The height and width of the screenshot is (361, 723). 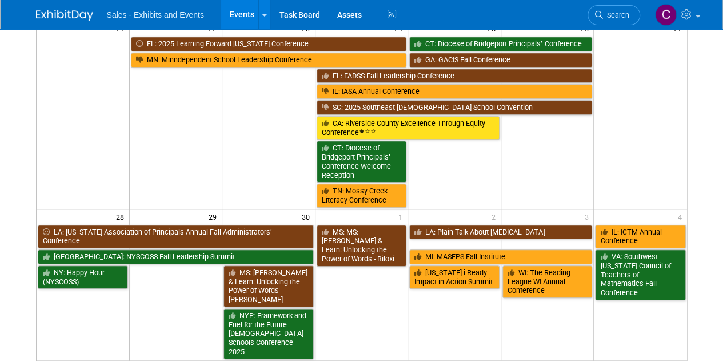 What do you see at coordinates (408, 128) in the screenshot?
I see `a: CA: Riverside County Excellence Through Equity Conference` at bounding box center [408, 128].